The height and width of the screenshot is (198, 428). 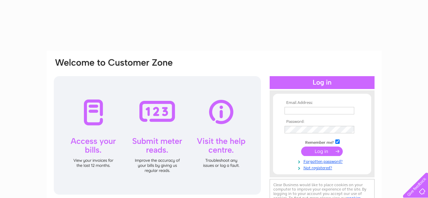 What do you see at coordinates (323, 167) in the screenshot?
I see `a: Not registered?` at bounding box center [323, 167].